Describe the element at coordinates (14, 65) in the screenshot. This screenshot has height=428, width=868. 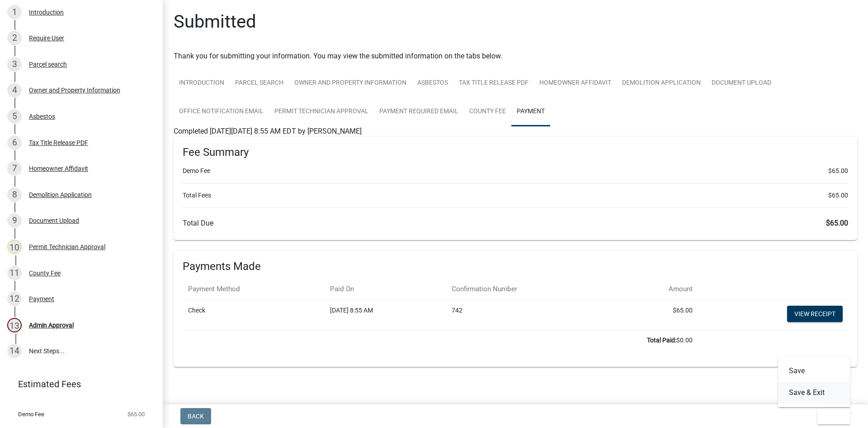
I see `div: 3` at that location.